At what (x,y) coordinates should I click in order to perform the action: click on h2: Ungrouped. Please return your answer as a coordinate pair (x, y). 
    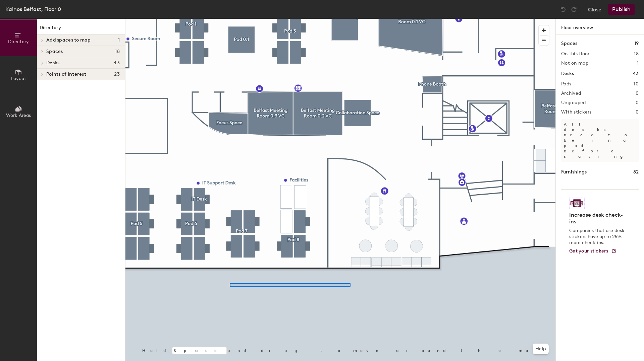
    Looking at the image, I should click on (573, 103).